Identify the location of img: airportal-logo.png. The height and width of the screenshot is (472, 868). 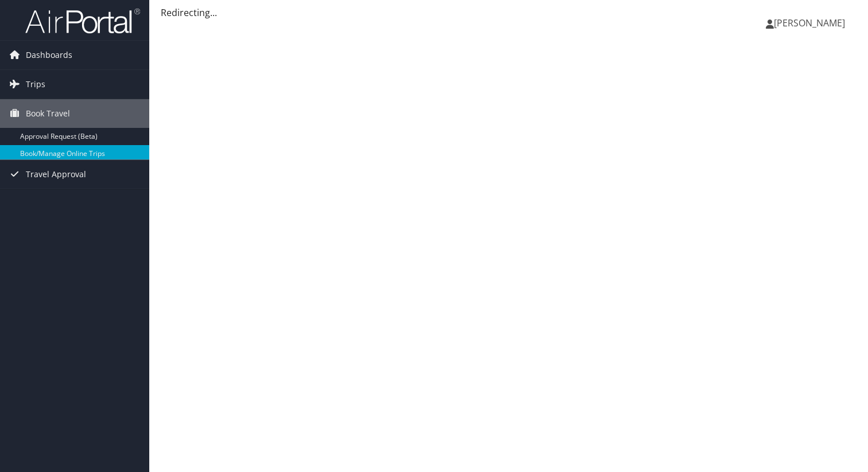
(83, 21).